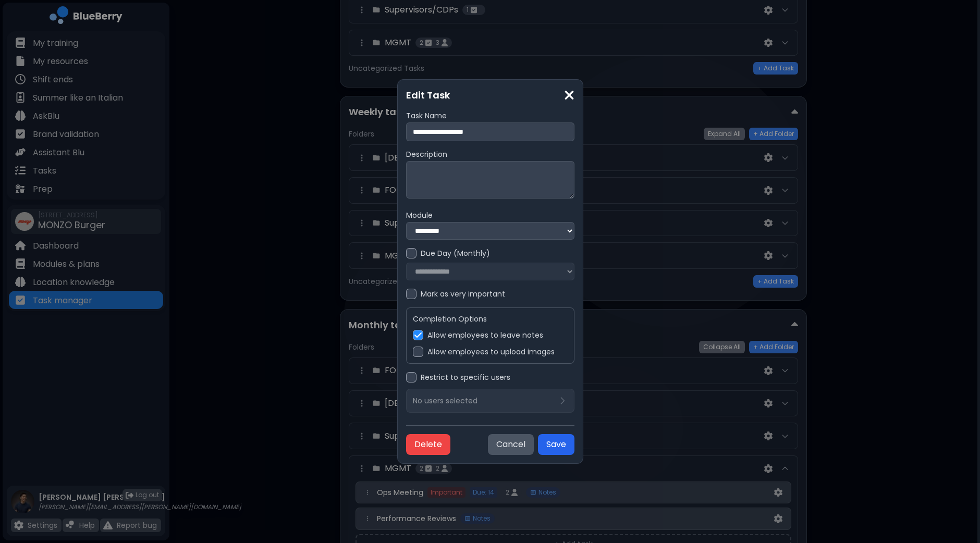 The width and height of the screenshot is (980, 543). I want to click on button: Cancel, so click(511, 445).